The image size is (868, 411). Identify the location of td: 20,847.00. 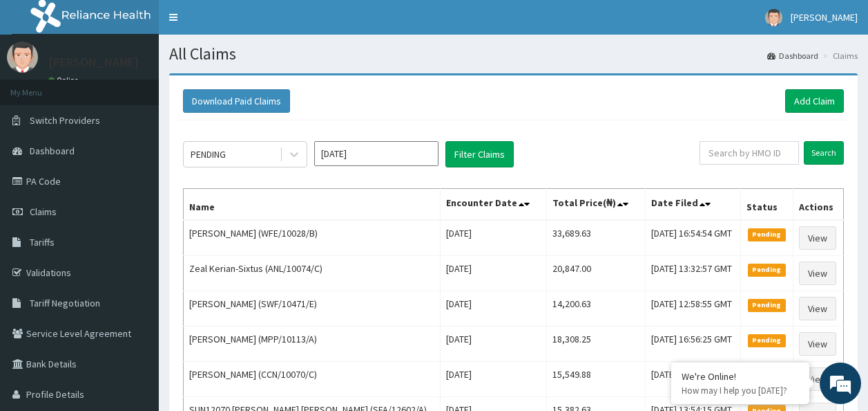
(596, 273).